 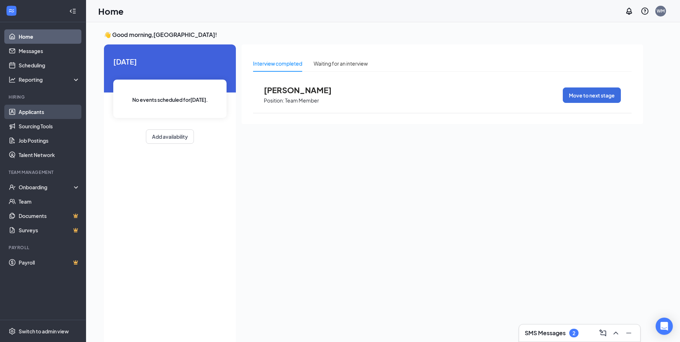 I want to click on div: Onboarding, so click(x=46, y=187).